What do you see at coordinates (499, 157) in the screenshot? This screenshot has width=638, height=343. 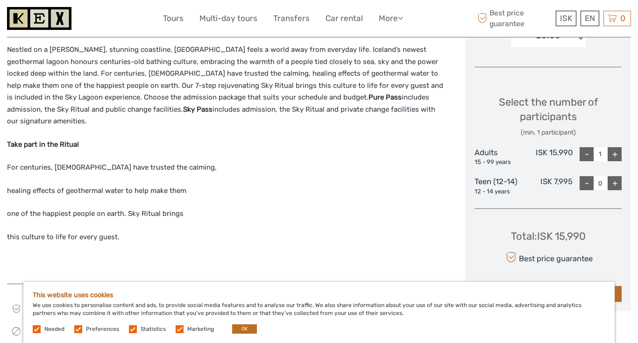 I see `div: Adults` at bounding box center [499, 157].